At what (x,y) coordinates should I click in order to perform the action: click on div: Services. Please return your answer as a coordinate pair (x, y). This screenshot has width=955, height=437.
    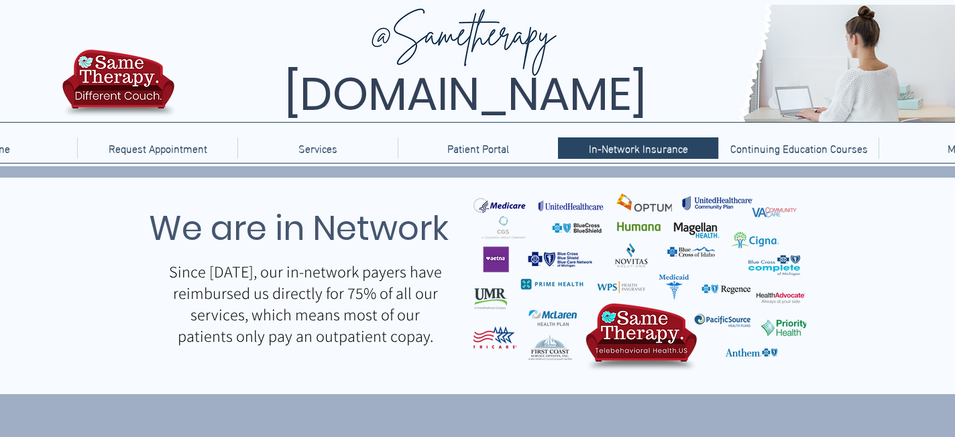
    Looking at the image, I should click on (317, 148).